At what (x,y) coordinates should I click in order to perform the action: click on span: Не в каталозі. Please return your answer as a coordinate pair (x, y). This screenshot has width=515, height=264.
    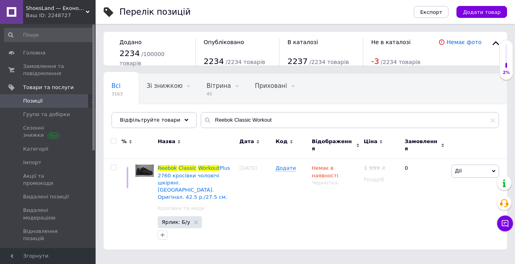
    Looking at the image, I should click on (391, 42).